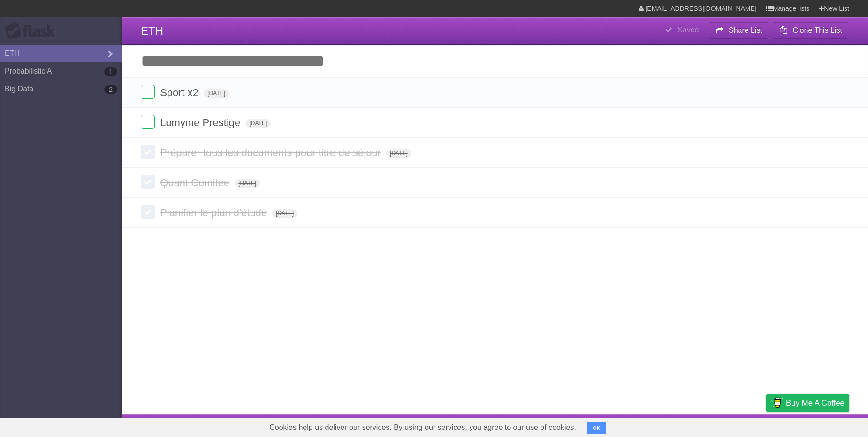 The width and height of the screenshot is (868, 437). What do you see at coordinates (272, 153) in the screenshot?
I see `span: Préparer tous les documents pour titre de séjour` at bounding box center [272, 153].